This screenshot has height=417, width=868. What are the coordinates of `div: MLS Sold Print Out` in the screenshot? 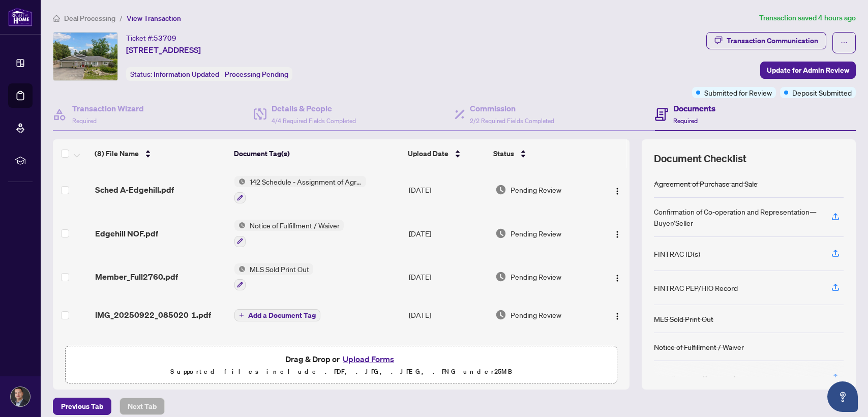 It's located at (683, 319).